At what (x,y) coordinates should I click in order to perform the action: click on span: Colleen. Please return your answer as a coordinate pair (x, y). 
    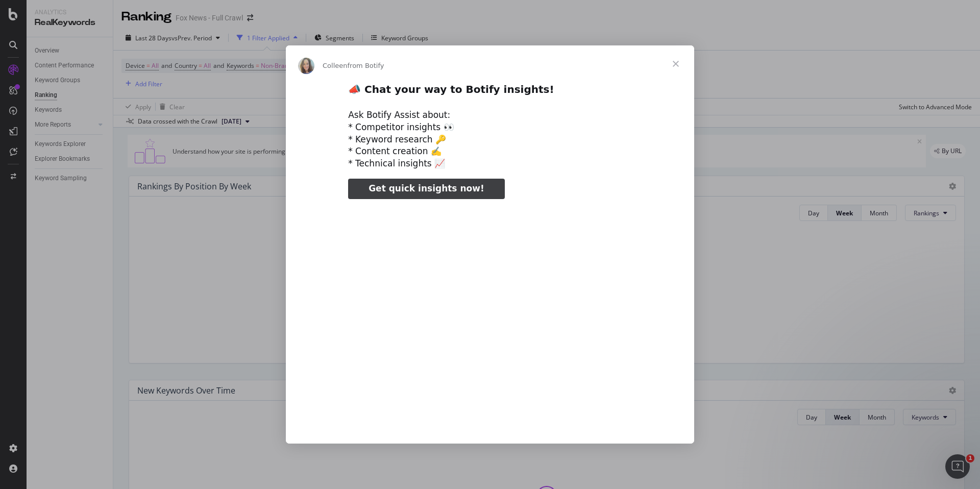
    Looking at the image, I should click on (335, 65).